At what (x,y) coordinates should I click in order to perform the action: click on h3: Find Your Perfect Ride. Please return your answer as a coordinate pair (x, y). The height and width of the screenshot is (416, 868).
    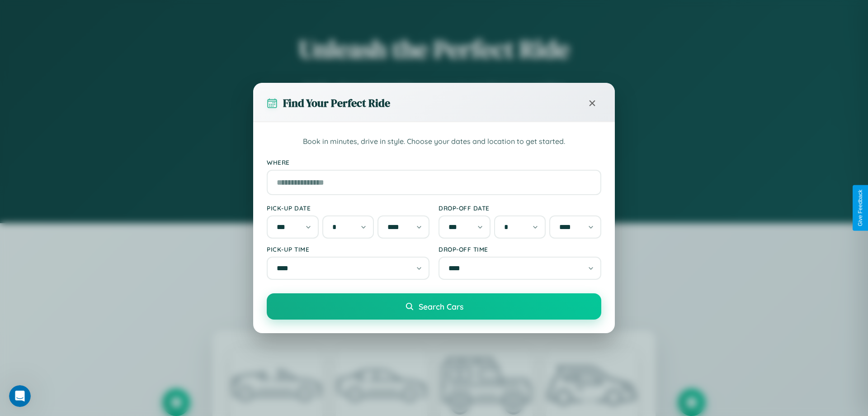
    Looking at the image, I should click on (336, 103).